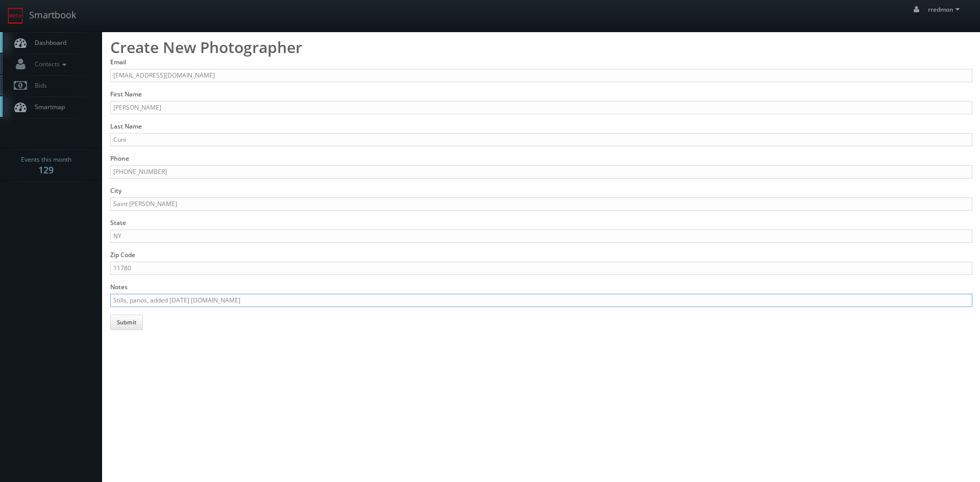  Describe the element at coordinates (126, 94) in the screenshot. I see `label: First Name` at that location.